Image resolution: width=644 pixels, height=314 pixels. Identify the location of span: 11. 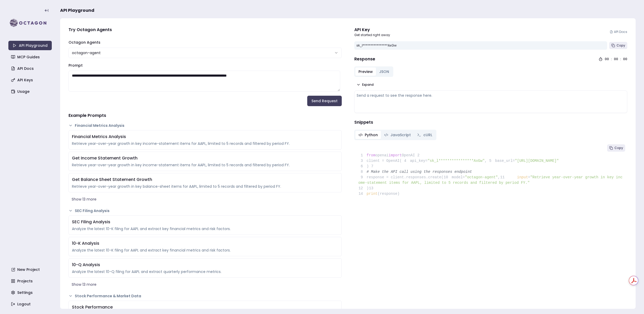
(504, 177).